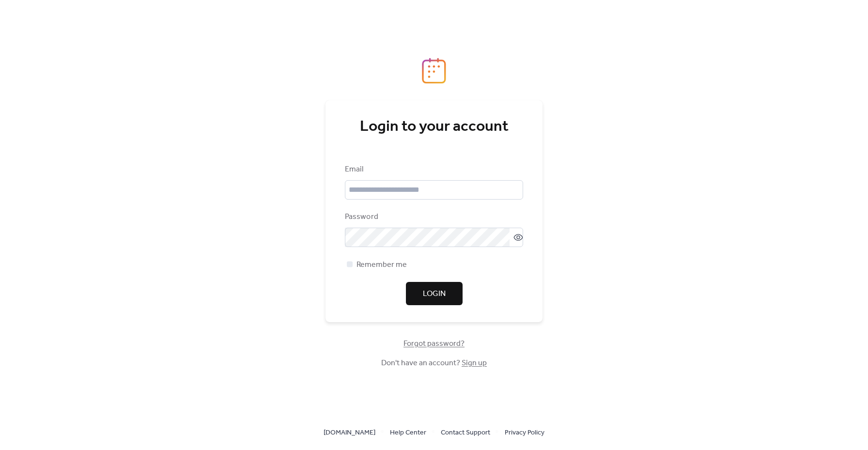 The height and width of the screenshot is (450, 868). I want to click on div: Password, so click(433, 217).